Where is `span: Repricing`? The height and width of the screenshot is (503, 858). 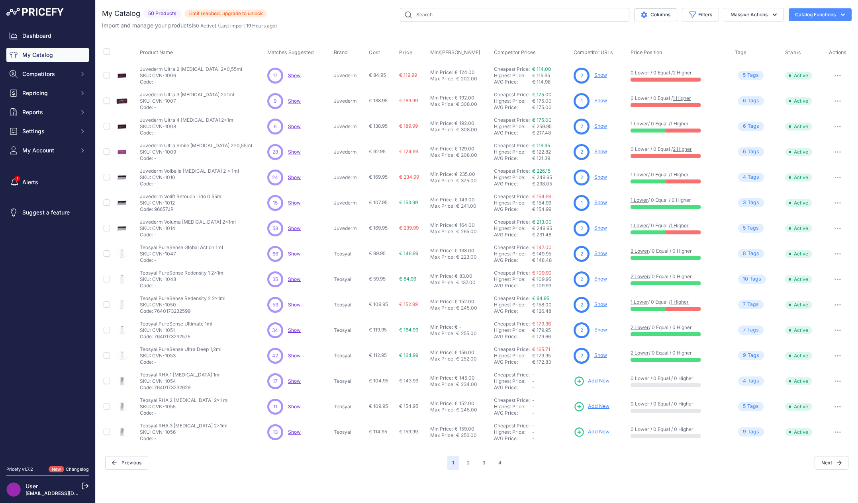
span: Repricing is located at coordinates (48, 93).